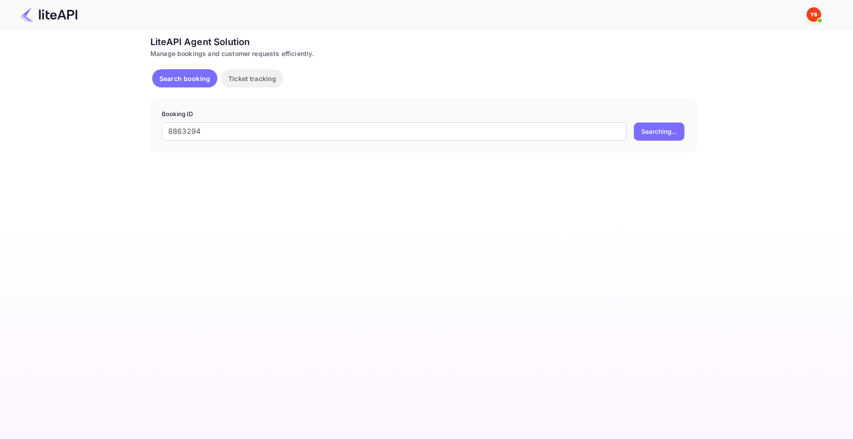 The width and height of the screenshot is (853, 439). What do you see at coordinates (424, 114) in the screenshot?
I see `p: Booking ID` at bounding box center [424, 114].